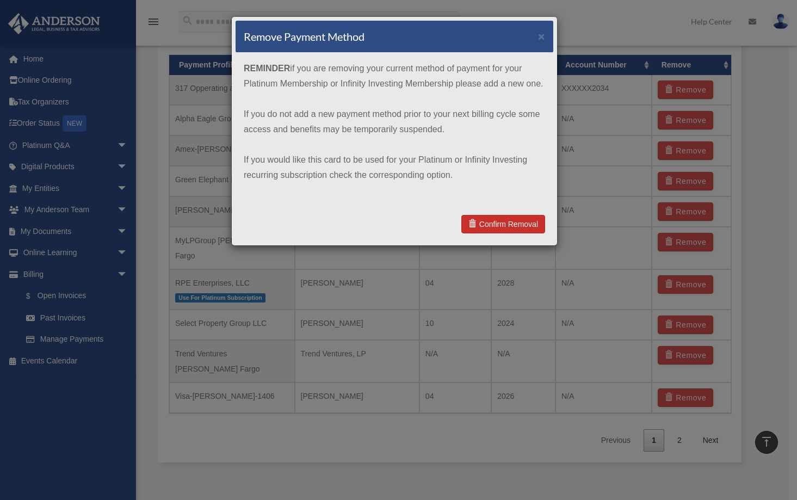  I want to click on p: If you do not add a new payment method prior to your next billing cycle some access and benefits ..., so click(395, 122).